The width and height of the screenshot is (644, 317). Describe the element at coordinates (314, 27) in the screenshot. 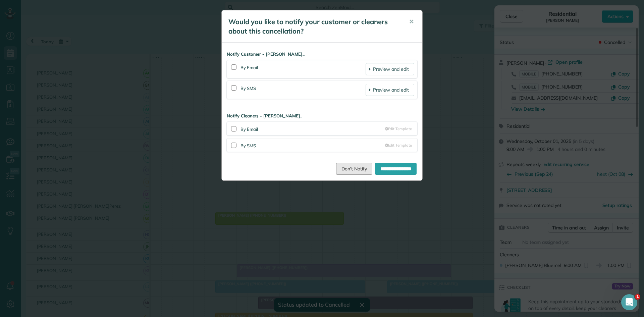

I see `h5: Would you like to notify your customer or cleaners about this cancellation?` at that location.